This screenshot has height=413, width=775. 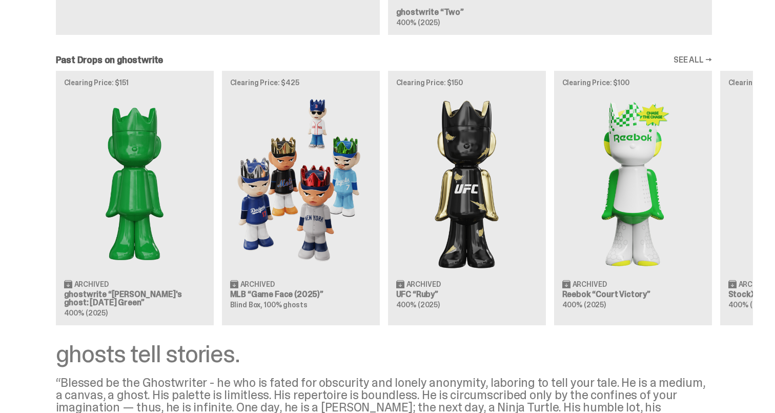 I want to click on a: Clearing Price: $100 Court Victory Archived, so click(x=633, y=198).